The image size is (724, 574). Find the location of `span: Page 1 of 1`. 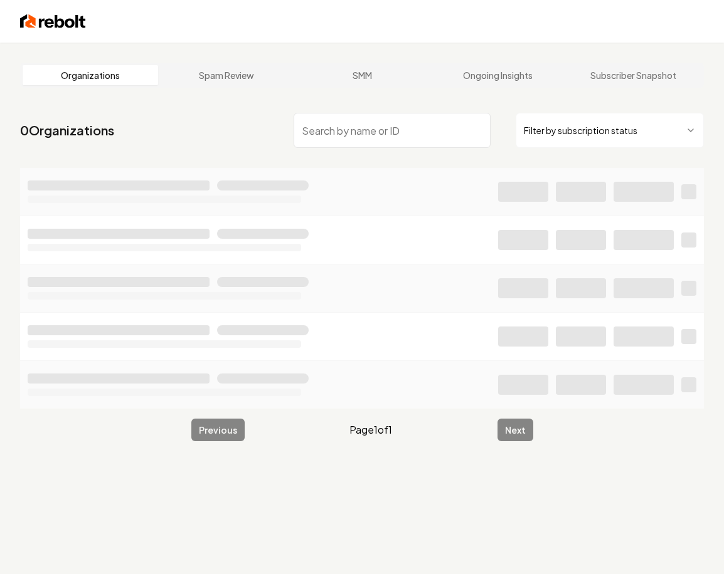

span: Page 1 of 1 is located at coordinates (371, 430).